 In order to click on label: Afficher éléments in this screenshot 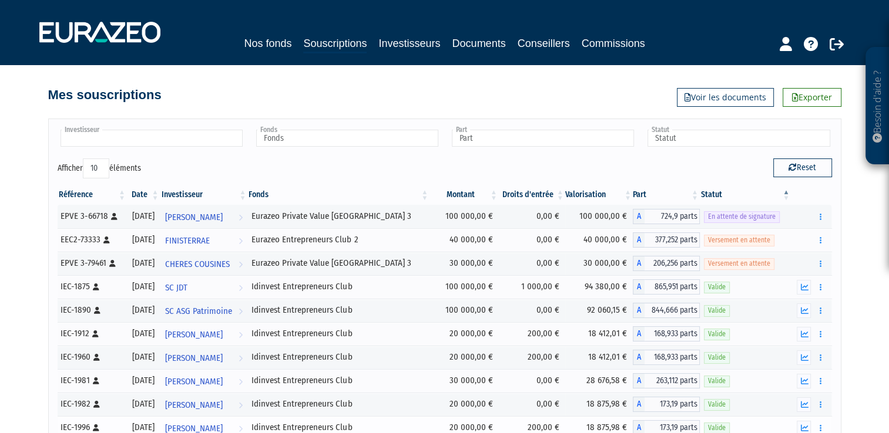, I will do `click(99, 169)`.